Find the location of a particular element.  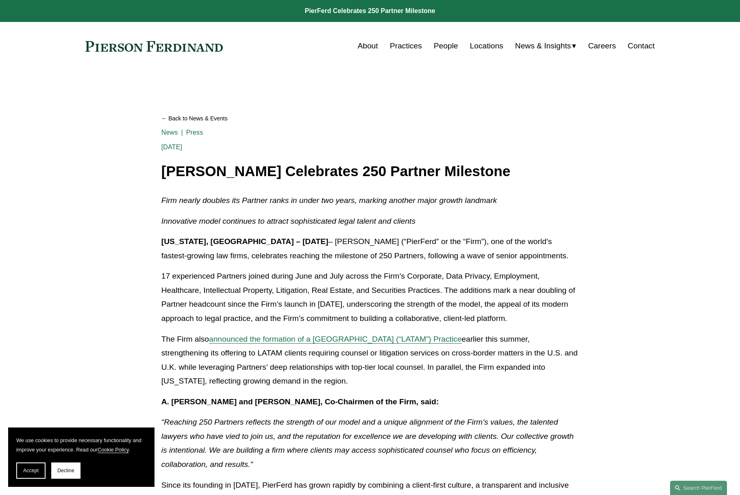

button: Decline is located at coordinates (66, 470).